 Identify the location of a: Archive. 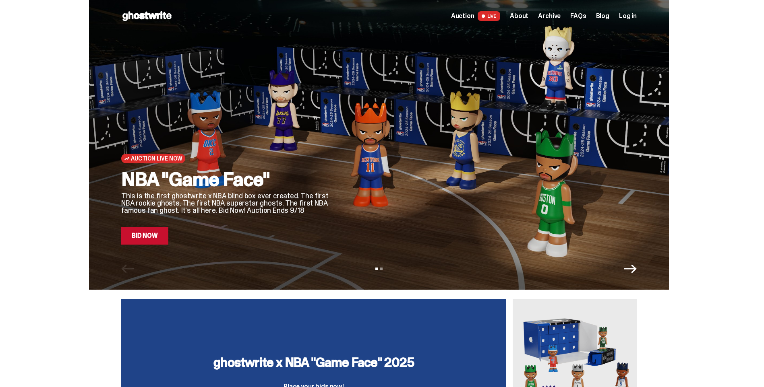
(549, 16).